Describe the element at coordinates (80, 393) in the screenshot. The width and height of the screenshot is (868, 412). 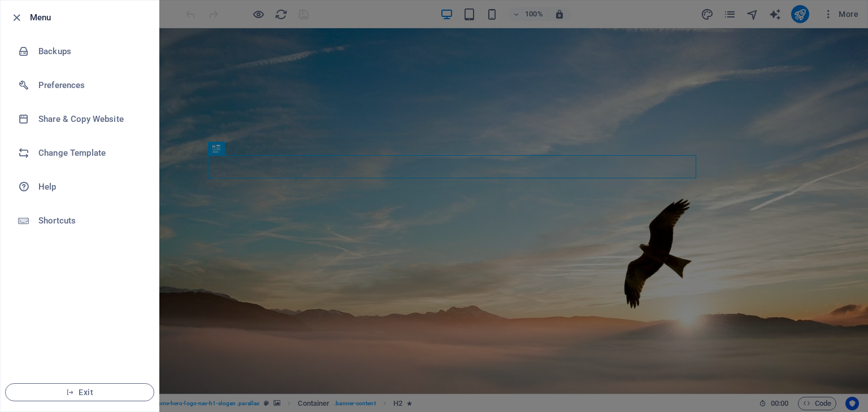
I see `span: Exit` at that location.